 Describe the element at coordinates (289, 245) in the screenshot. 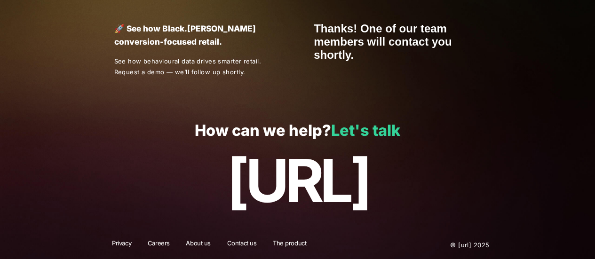

I see `a: The product` at that location.